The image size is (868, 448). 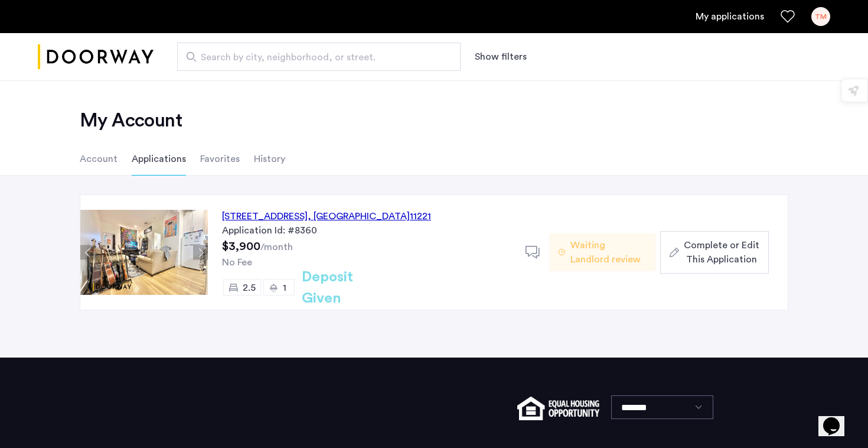 What do you see at coordinates (662, 407) in the screenshot?
I see `select: Language select` at bounding box center [662, 407].